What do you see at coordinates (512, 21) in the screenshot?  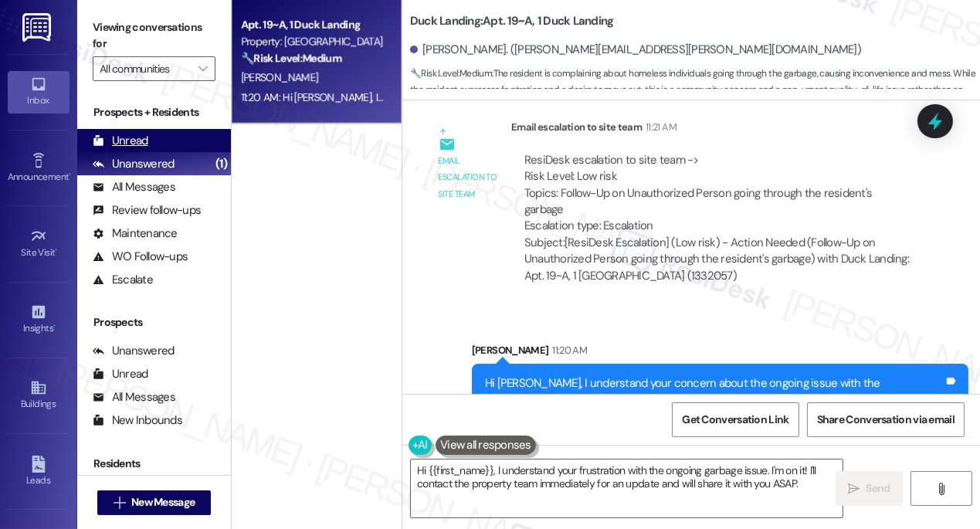 I see `b: Duck Landing: Apt. 19~A, 1 Duck Landing` at bounding box center [512, 21].